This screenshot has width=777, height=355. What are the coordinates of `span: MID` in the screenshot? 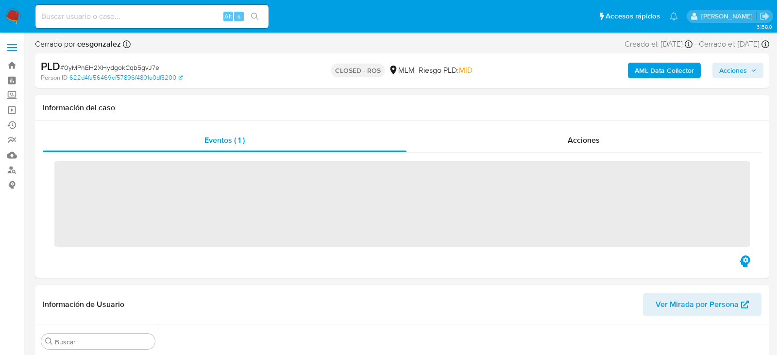 It's located at (466, 70).